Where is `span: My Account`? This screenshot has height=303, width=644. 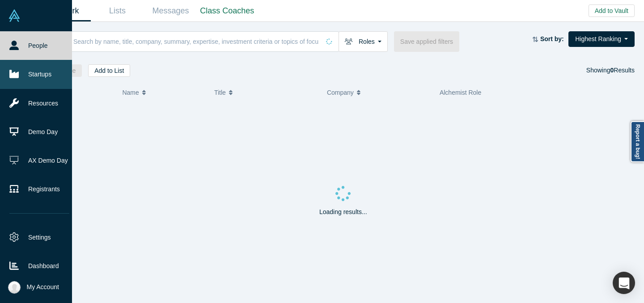
span: My Account is located at coordinates (43, 286).